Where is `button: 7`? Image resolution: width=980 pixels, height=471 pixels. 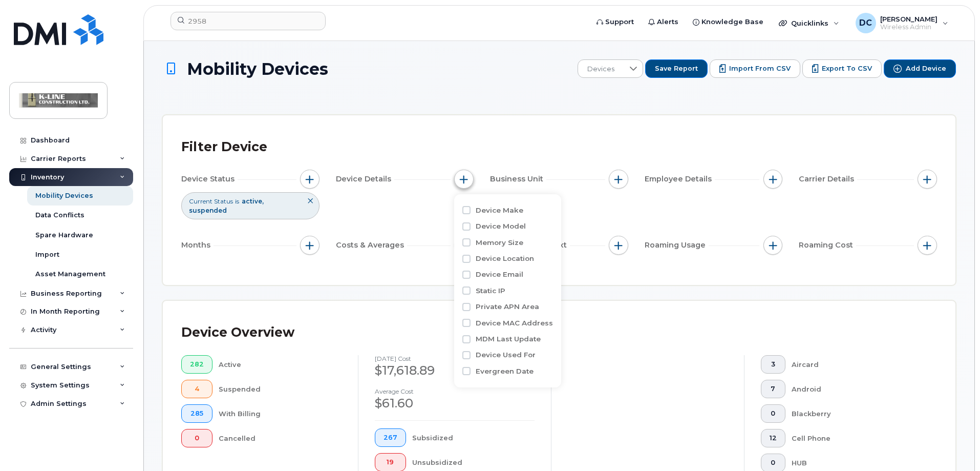
button: 7 is located at coordinates (774, 389).